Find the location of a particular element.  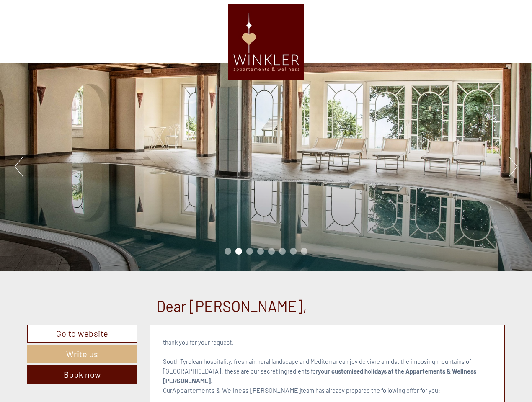

small: 03:06 is located at coordinates (57, 44).